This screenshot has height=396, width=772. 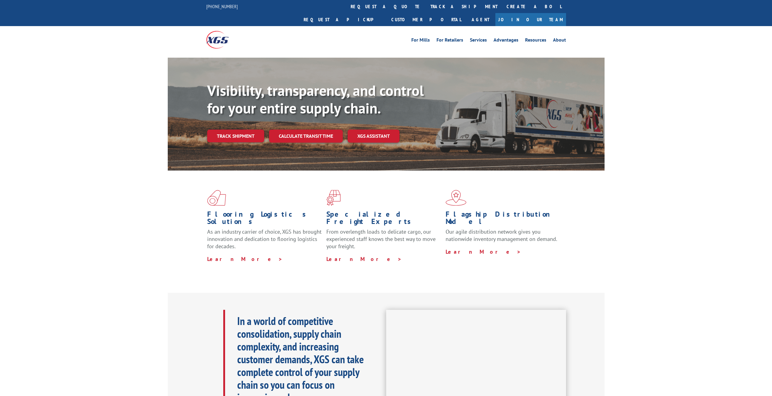 I want to click on a: Resources, so click(x=536, y=41).